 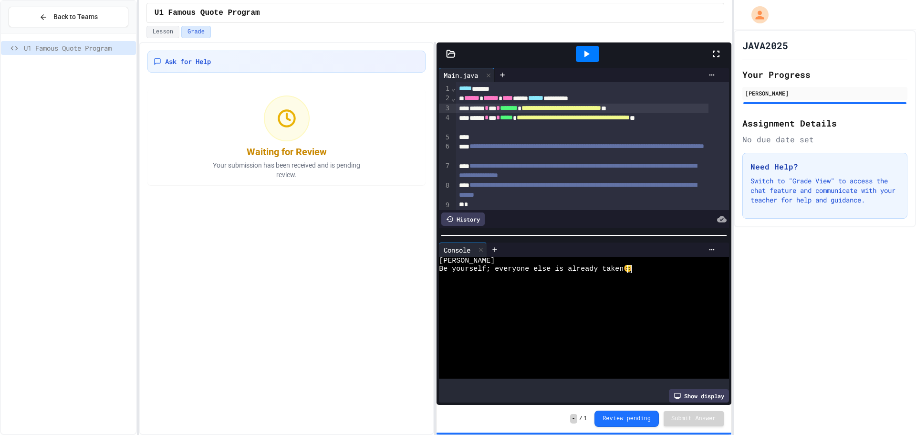 I want to click on span: Ask for Help, so click(x=188, y=62).